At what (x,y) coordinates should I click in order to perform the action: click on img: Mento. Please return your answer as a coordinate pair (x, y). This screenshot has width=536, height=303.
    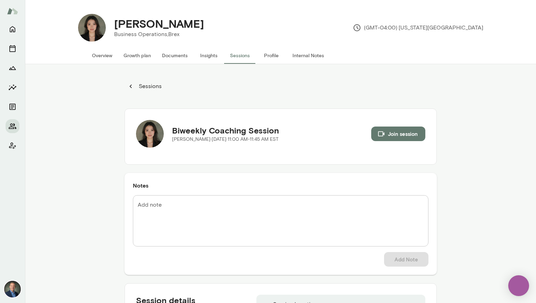
    Looking at the image, I should click on (12, 11).